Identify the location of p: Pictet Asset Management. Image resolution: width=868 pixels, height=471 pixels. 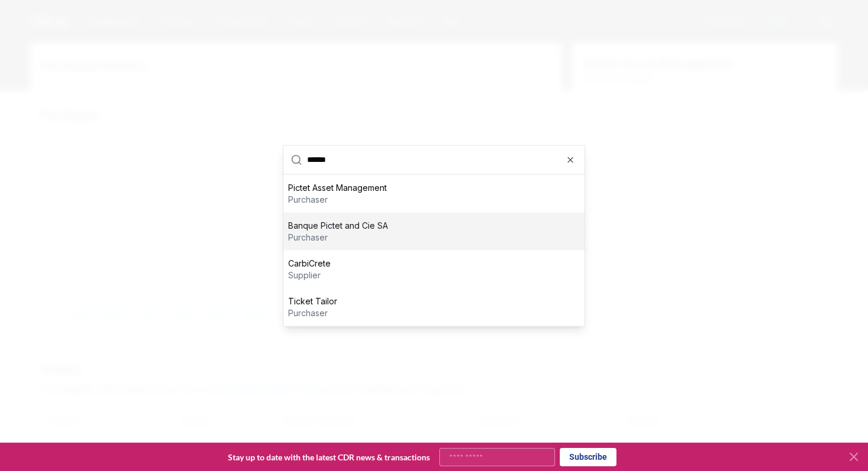
(337, 187).